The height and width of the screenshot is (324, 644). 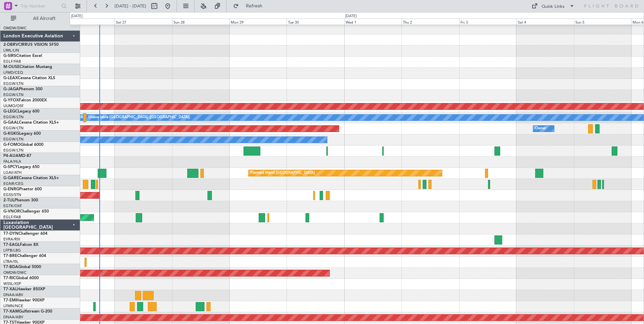 What do you see at coordinates (10, 256) in the screenshot?
I see `span: T7-BRE` at bounding box center [10, 256].